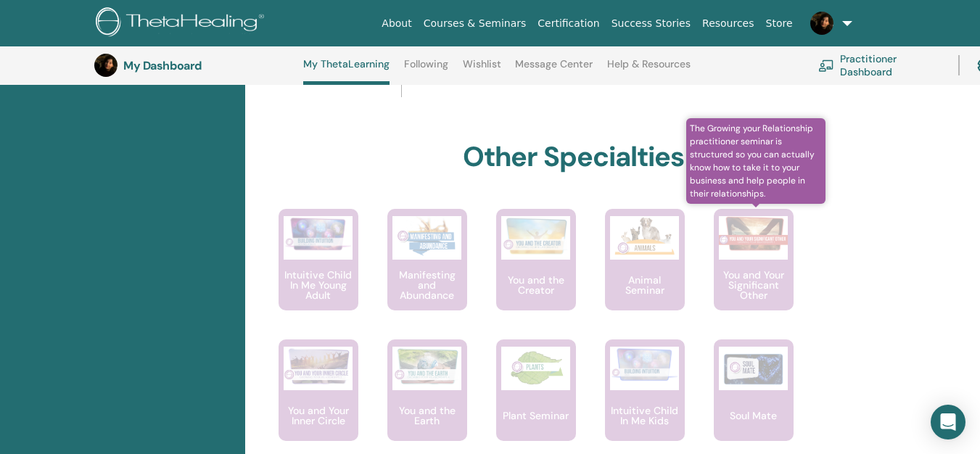  I want to click on p: Plant Seminar, so click(535, 415).